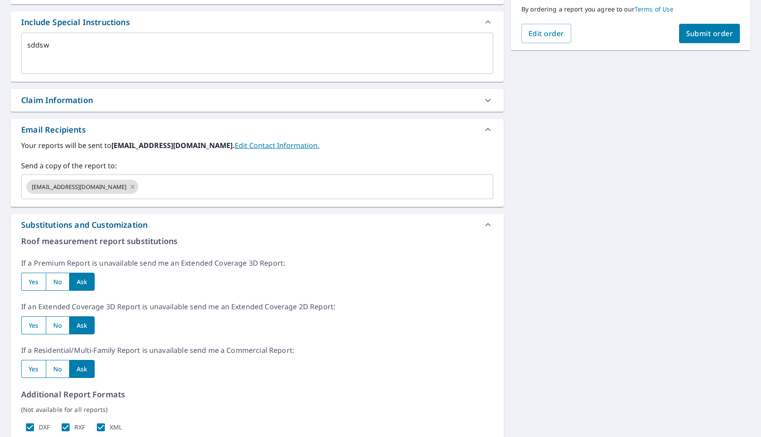  What do you see at coordinates (44, 427) in the screenshot?
I see `label: DXF` at bounding box center [44, 427].